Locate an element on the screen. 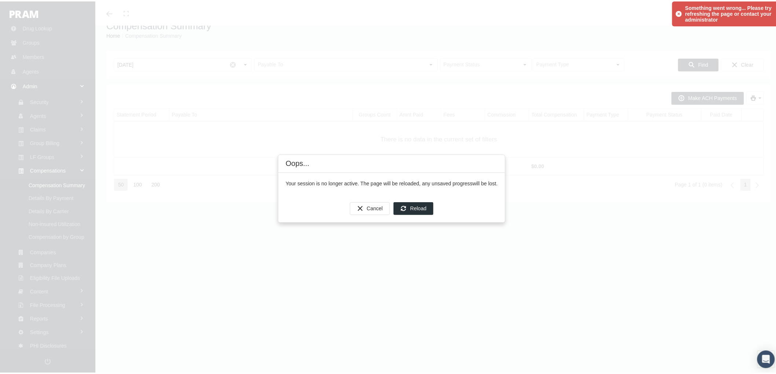 The image size is (776, 374). span: Reload is located at coordinates (418, 207).